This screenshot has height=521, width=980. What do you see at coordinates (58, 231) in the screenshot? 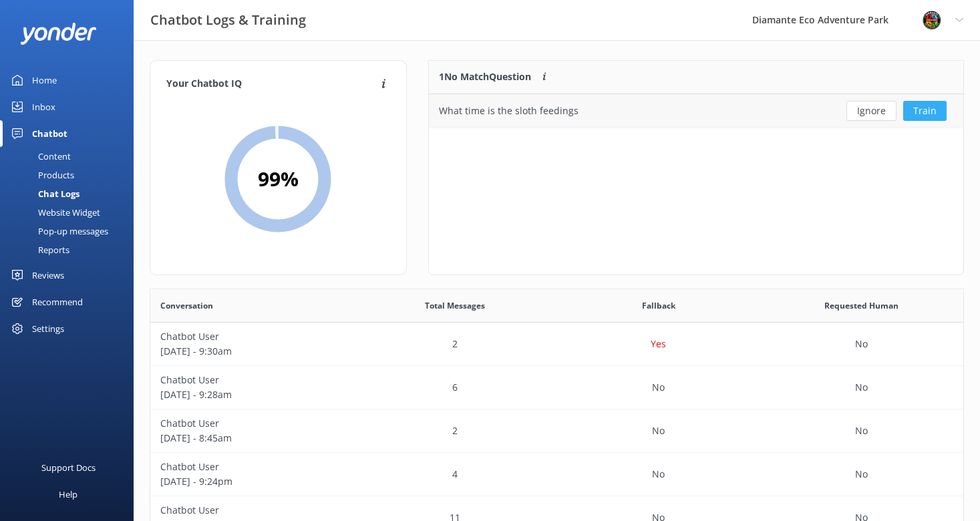
I see `div: Pop-up messages` at bounding box center [58, 231].